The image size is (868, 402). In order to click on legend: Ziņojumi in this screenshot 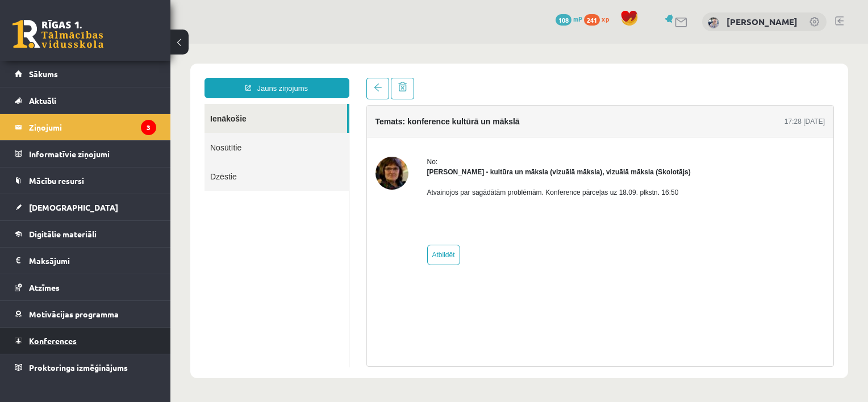, I will do `click(93, 127)`.